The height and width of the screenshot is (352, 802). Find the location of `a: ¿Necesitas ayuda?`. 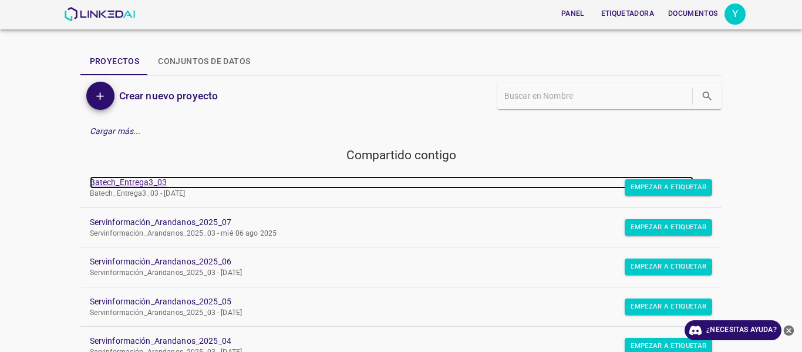

a: ¿Necesitas ayuda? is located at coordinates (733, 330).